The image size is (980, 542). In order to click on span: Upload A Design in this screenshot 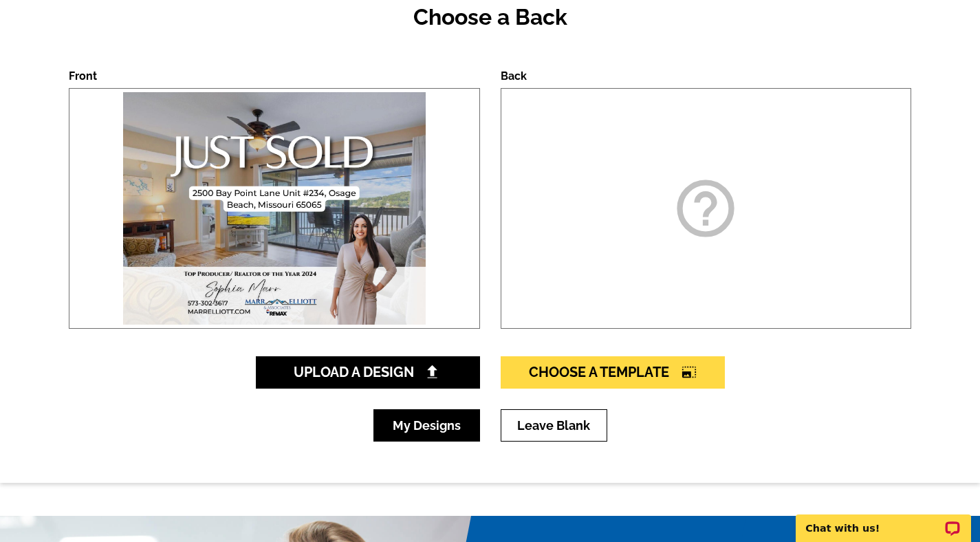, I will do `click(368, 373)`.